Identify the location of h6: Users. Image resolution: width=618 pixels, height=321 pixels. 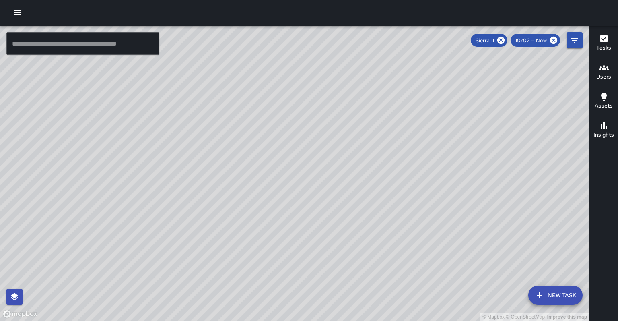
(604, 77).